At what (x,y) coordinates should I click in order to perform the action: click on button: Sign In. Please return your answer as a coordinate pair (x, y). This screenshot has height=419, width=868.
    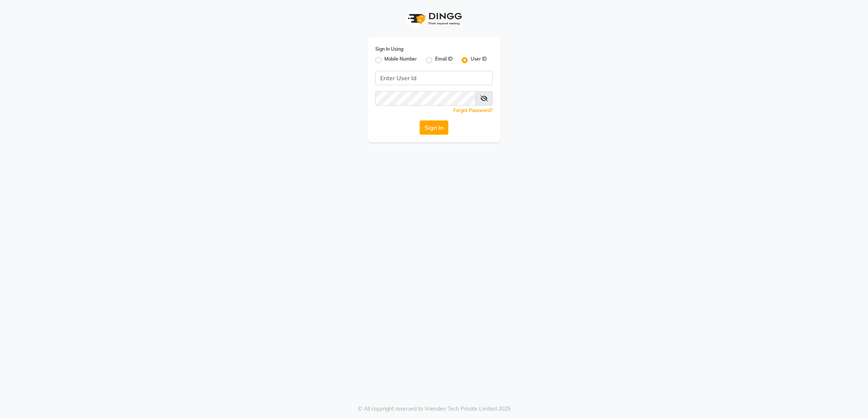
    Looking at the image, I should click on (434, 128).